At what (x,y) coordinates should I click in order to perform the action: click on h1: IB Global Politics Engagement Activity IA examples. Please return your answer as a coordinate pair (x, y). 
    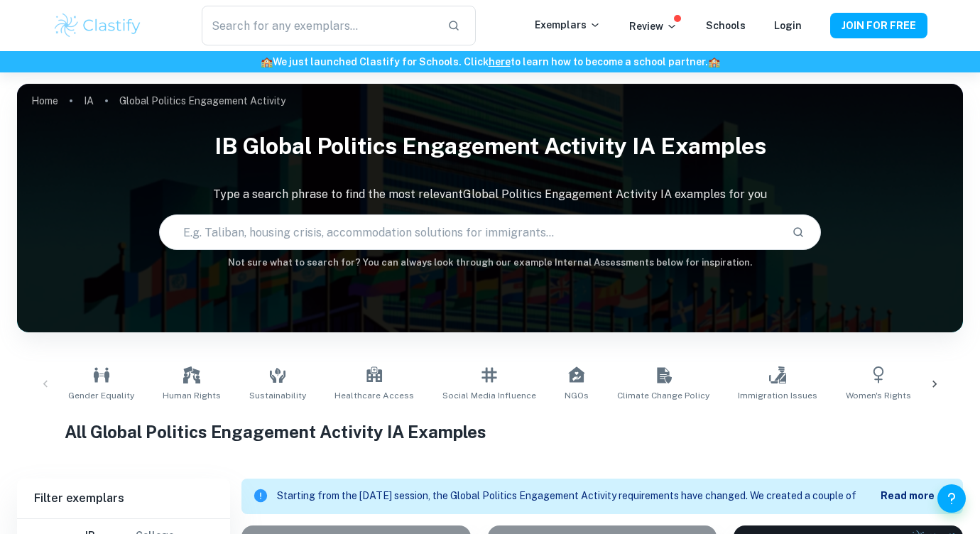
    Looking at the image, I should click on (490, 146).